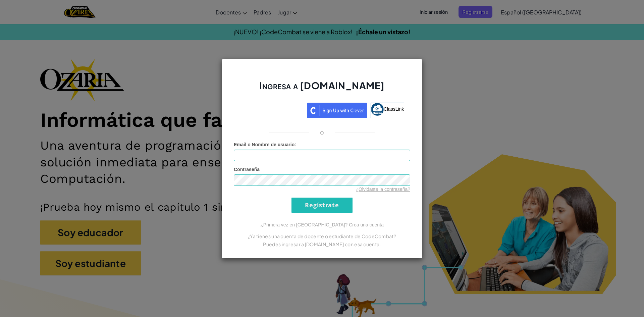 This screenshot has height=317, width=644. What do you see at coordinates (247, 169) in the screenshot?
I see `span: Contraseña` at bounding box center [247, 169].